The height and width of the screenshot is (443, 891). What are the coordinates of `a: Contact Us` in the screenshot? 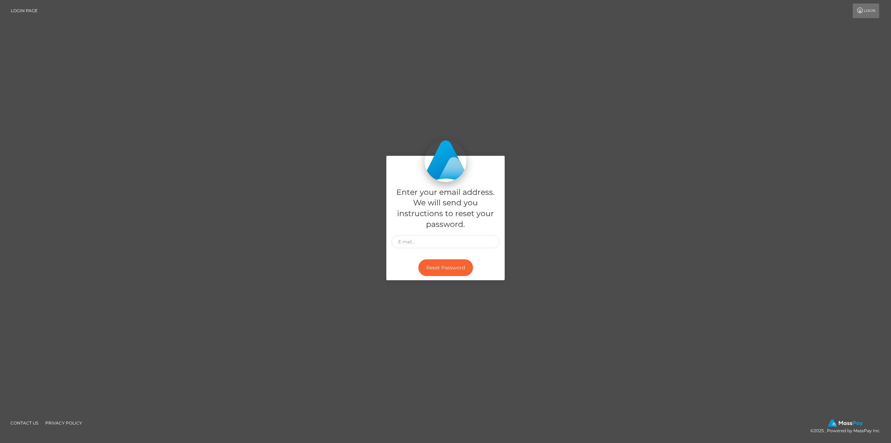 It's located at (24, 422).